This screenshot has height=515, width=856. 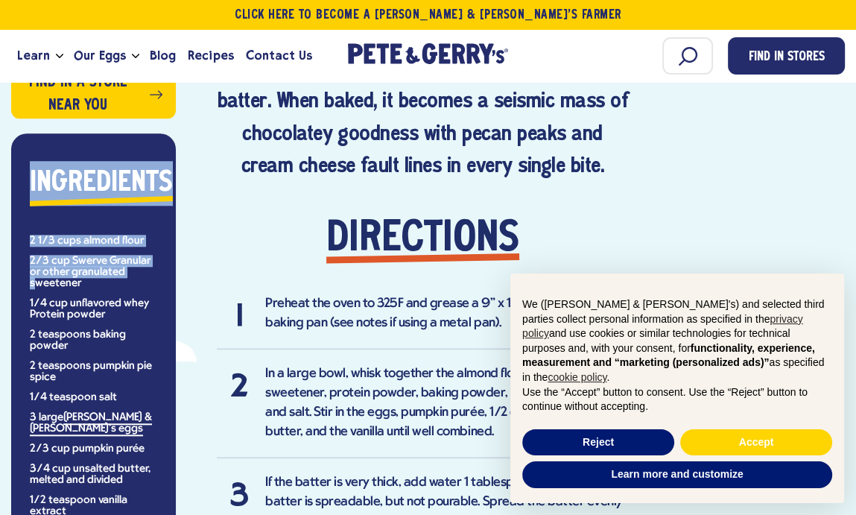 I want to click on button: Accept, so click(x=756, y=443).